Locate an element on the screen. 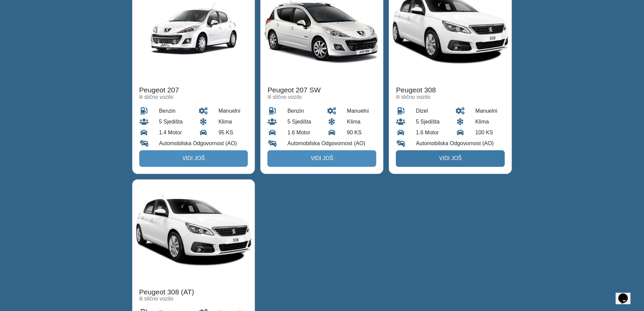  div: 95 KS is located at coordinates (233, 133).